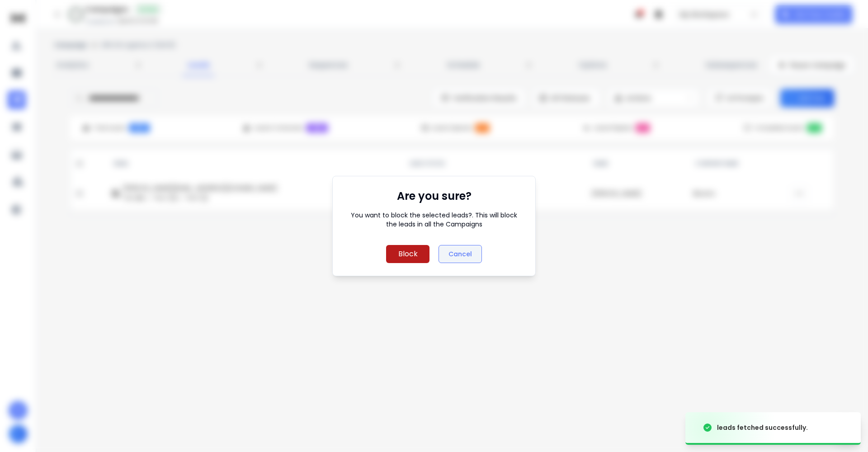  Describe the element at coordinates (762, 428) in the screenshot. I see `div: leads fetched successfully.` at that location.